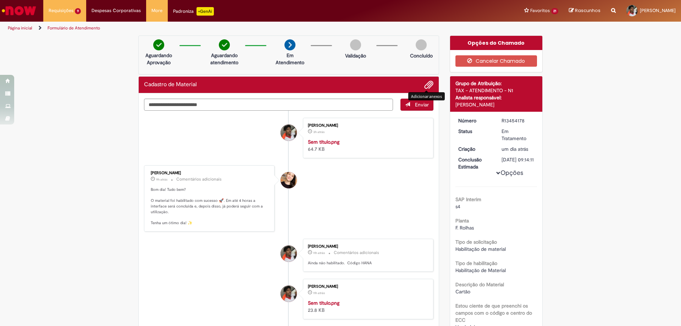 The height and width of the screenshot is (326, 681). I want to click on div: Padroniza, so click(193, 11).